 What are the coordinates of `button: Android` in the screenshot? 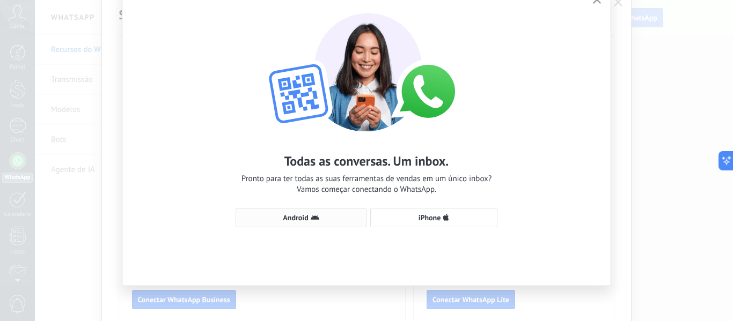 It's located at (301, 218).